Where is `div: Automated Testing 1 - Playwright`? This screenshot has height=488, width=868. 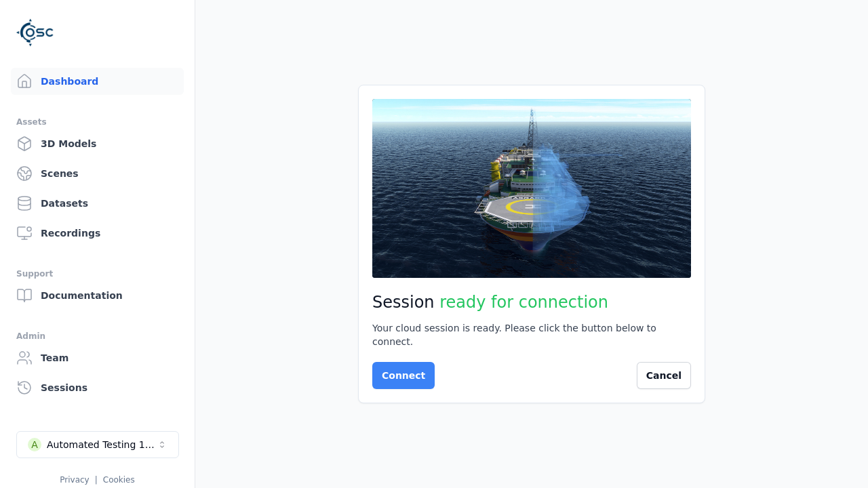 div: Automated Testing 1 - Playwright is located at coordinates (102, 444).